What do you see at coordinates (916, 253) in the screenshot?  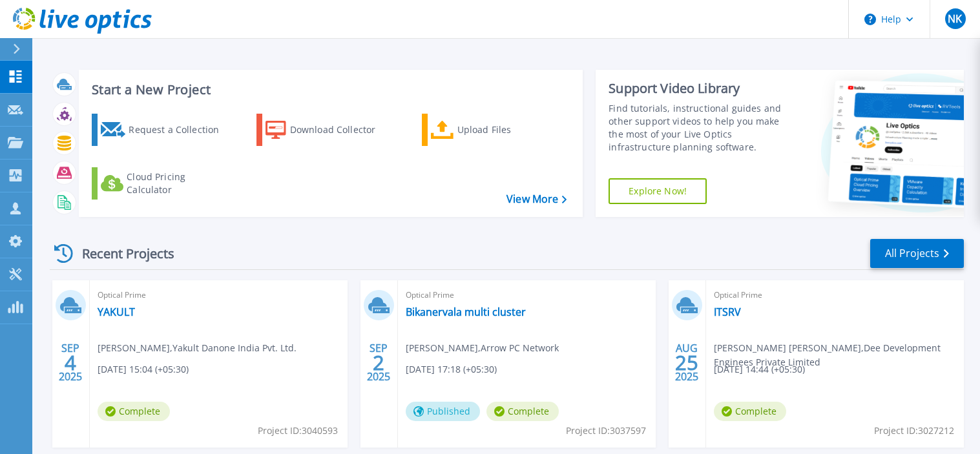 I see `a: All Projects` at bounding box center [916, 253].